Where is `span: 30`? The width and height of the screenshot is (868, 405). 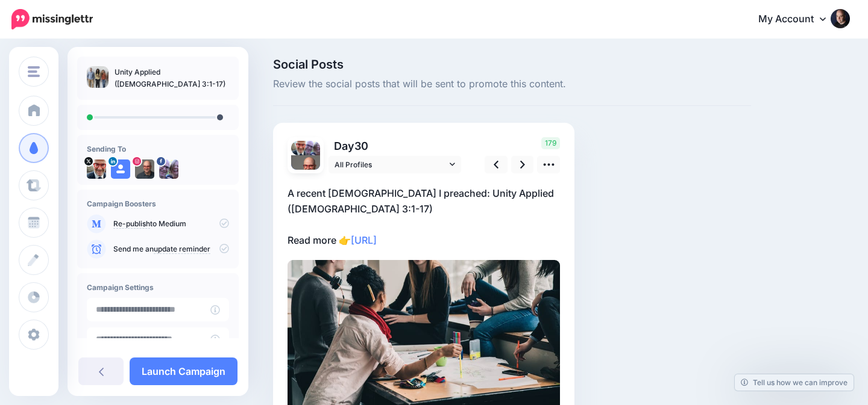 span: 30 is located at coordinates (361, 146).